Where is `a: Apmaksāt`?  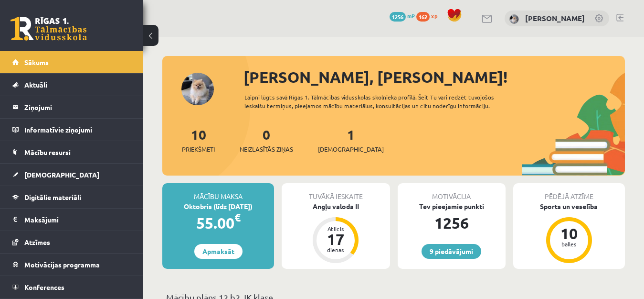
a: Apmaksāt is located at coordinates (218, 251).